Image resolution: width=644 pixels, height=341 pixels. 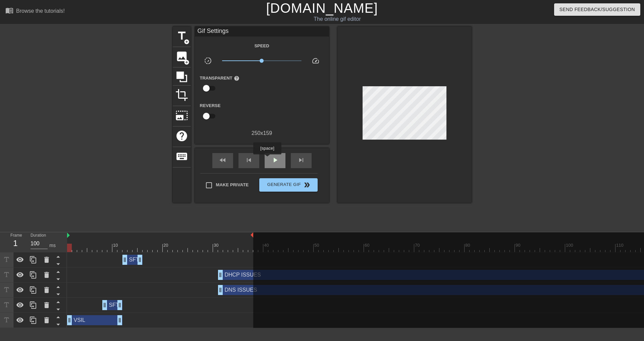 What do you see at coordinates (40, 11) in the screenshot?
I see `div: Browse the tutorials!` at bounding box center [40, 11].